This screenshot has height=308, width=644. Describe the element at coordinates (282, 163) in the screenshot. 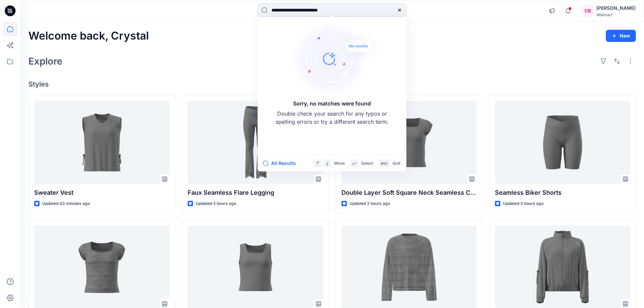

I see `button: All Results` at that location.